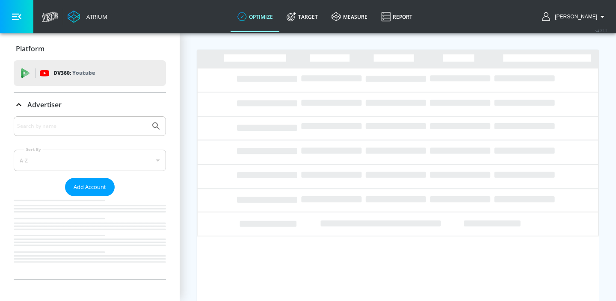 This screenshot has width=616, height=301. I want to click on nav: list of Advertiser, so click(90, 238).